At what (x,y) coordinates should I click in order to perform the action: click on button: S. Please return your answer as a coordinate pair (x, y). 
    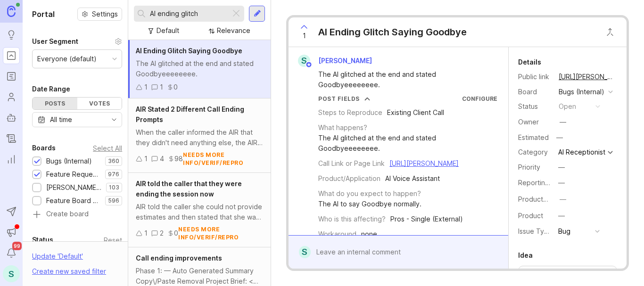
    Looking at the image, I should click on (11, 274).